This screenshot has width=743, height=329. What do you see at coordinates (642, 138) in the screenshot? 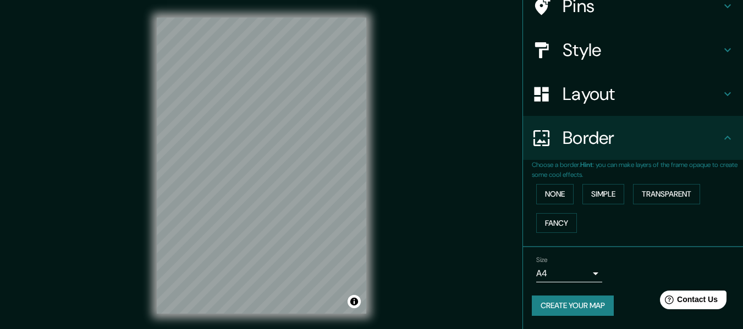
I see `h4: Border` at bounding box center [642, 138].